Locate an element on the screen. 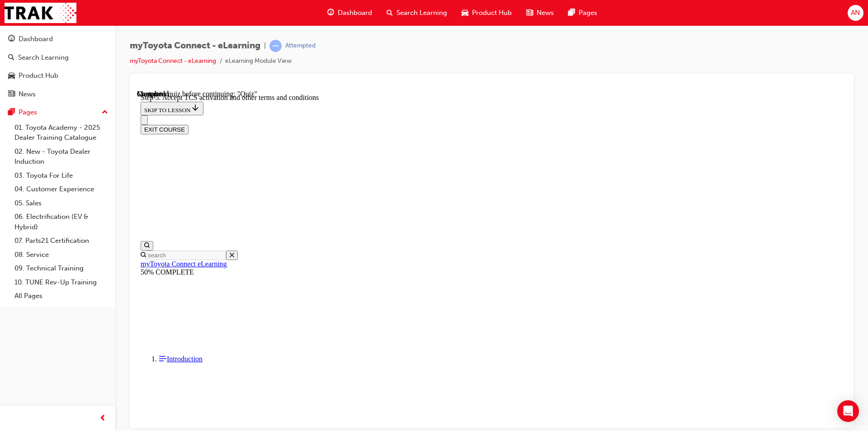 This screenshot has width=868, height=431. span: Search Learning is located at coordinates (422, 13).